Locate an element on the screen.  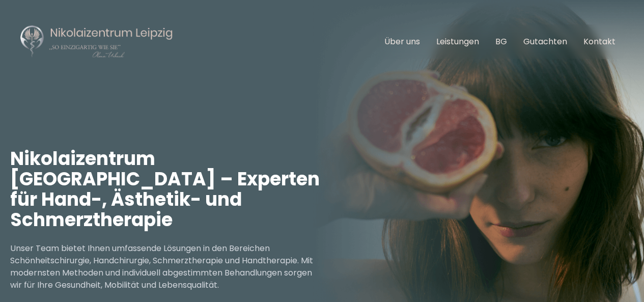
a: Gutachten is located at coordinates (545, 41).